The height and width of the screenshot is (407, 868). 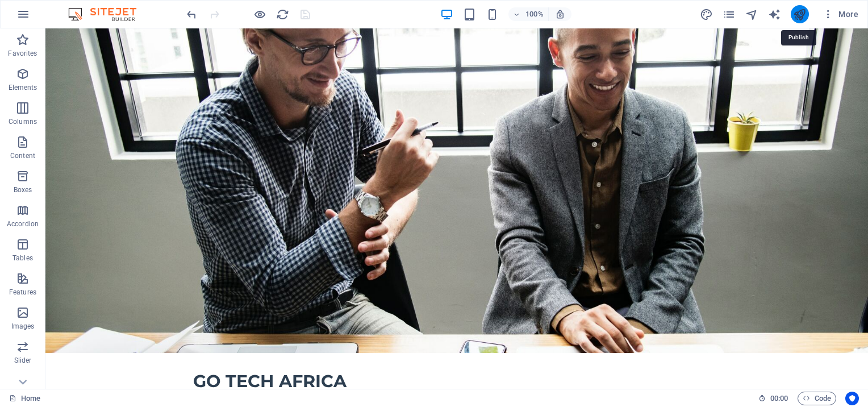 What do you see at coordinates (775, 14) in the screenshot?
I see `button: text_generator` at bounding box center [775, 14].